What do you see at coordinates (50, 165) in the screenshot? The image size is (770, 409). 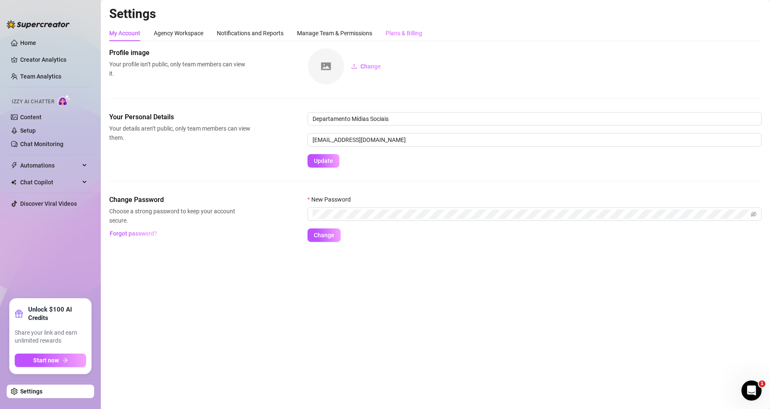 I see `span: Automations` at bounding box center [50, 165].